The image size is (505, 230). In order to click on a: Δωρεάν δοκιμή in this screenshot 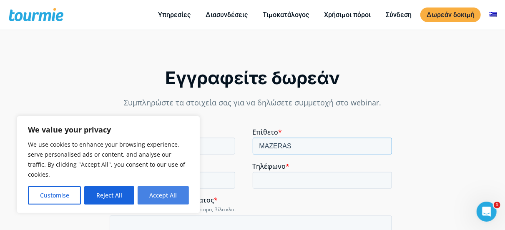, I will do `click(450, 15)`.